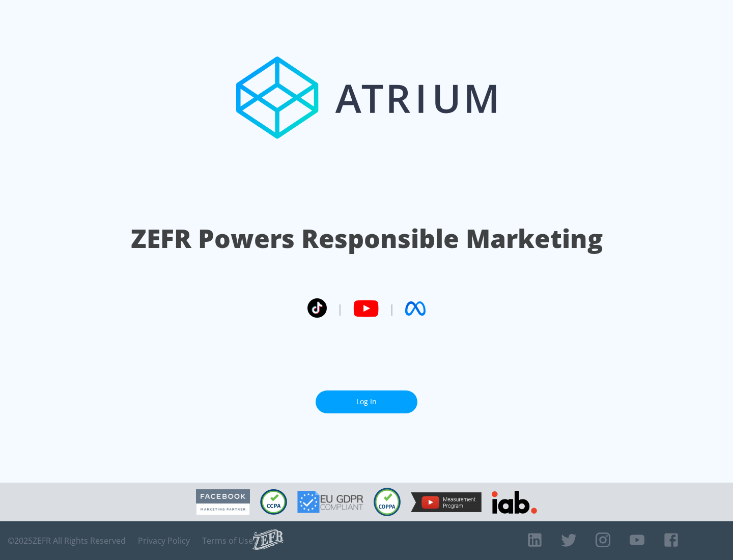 The width and height of the screenshot is (733, 560). What do you see at coordinates (273, 502) in the screenshot?
I see `img: CCPA Compliant` at bounding box center [273, 502].